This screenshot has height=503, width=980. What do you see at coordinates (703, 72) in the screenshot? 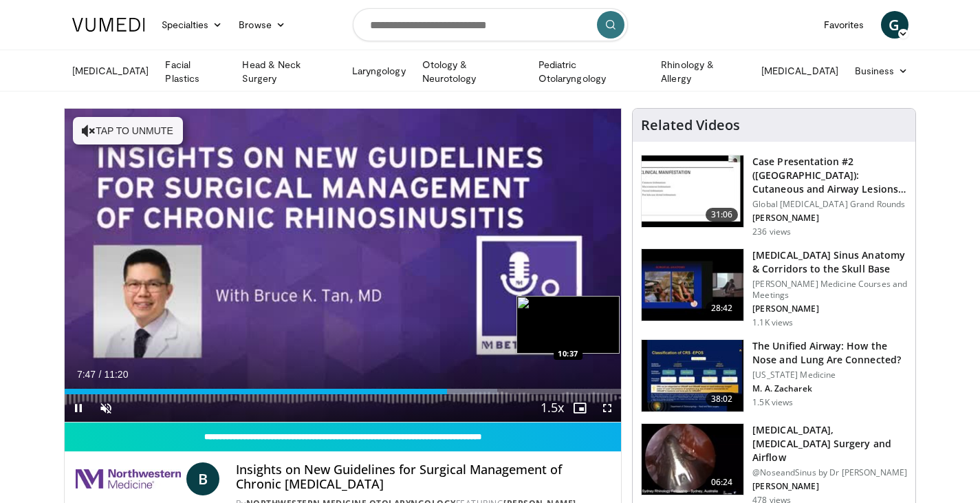
I see `a: Rhinology & Allergy` at bounding box center [703, 72].